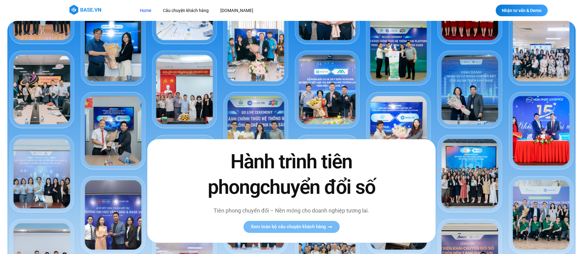 Image resolution: width=583 pixels, height=254 pixels. I want to click on a: Nhận tư vấn & Demo, so click(522, 10).